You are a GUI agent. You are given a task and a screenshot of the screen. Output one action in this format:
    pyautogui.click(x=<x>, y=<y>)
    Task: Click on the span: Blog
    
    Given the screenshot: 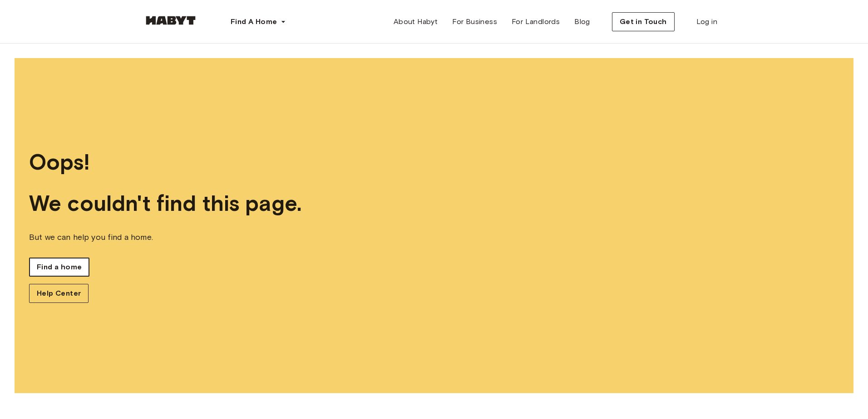 What is the action you would take?
    pyautogui.click(x=582, y=22)
    